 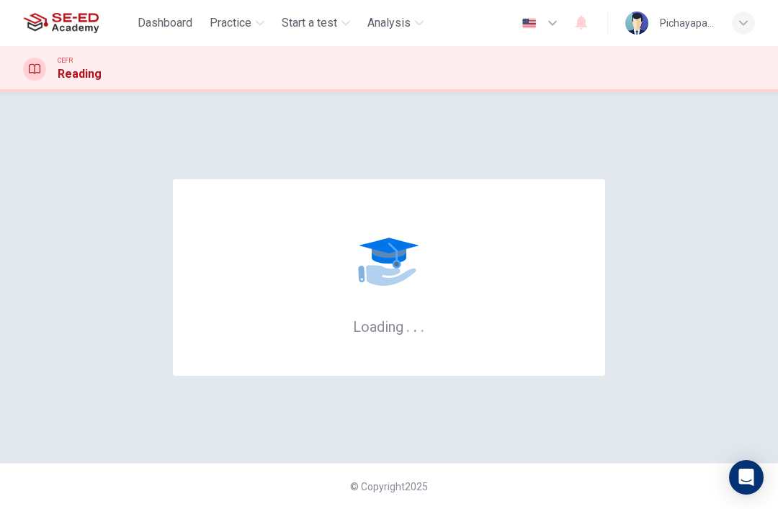 What do you see at coordinates (389, 23) in the screenshot?
I see `span: Analysis` at bounding box center [389, 23].